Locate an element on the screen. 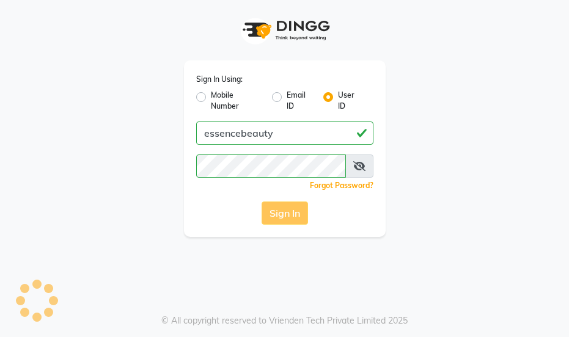 This screenshot has height=337, width=569. a: Forgot Password? is located at coordinates (341, 185).